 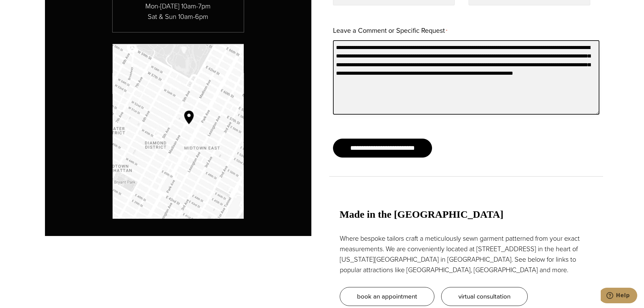 What do you see at coordinates (484, 297) in the screenshot?
I see `a: virtual consultation` at bounding box center [484, 297].